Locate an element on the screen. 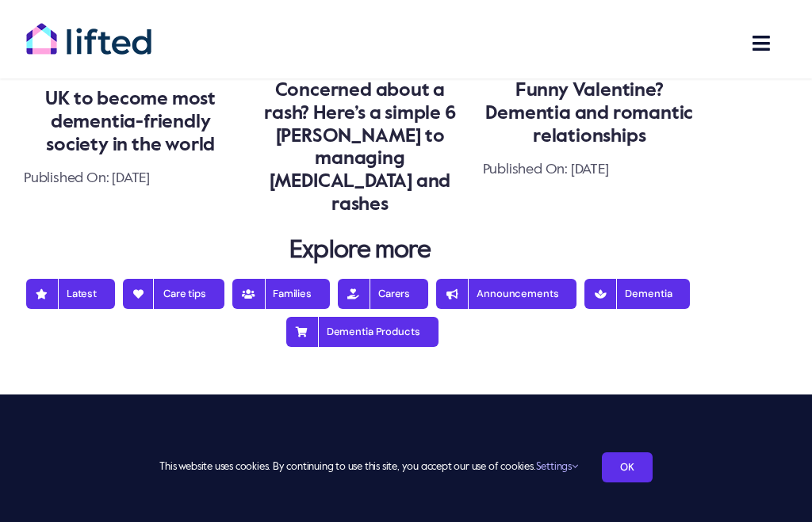 This screenshot has width=812, height=522. a: UK to become most dementia-friendly society in the world is located at coordinates (130, 122).